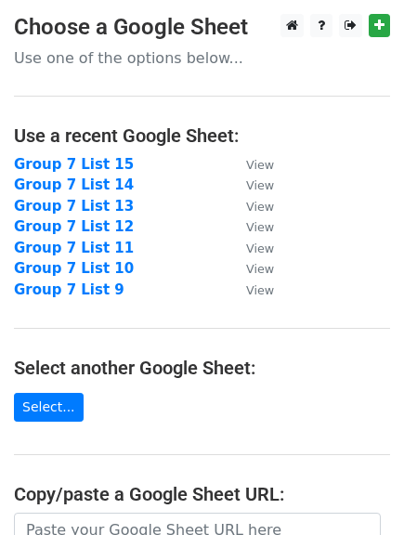 The height and width of the screenshot is (535, 404). Describe the element at coordinates (73, 164) in the screenshot. I see `strong: Group 7 List 15` at that location.